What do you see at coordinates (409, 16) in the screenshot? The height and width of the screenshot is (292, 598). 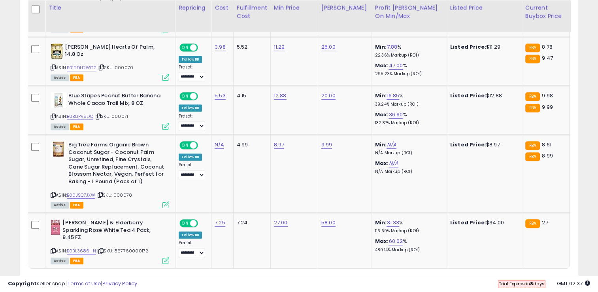 I see `th: The percentage added to the cost of goods (COGS) that forms the calculator for Min & Max prices.` at bounding box center [409, 16].